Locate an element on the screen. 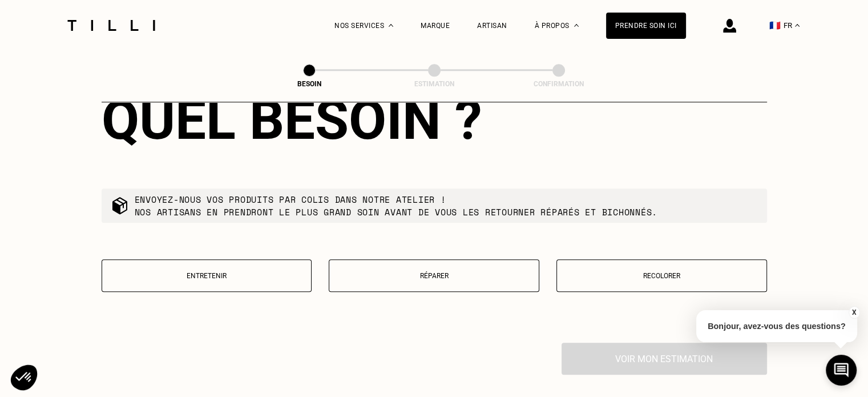  p: Réparer is located at coordinates (434, 276).